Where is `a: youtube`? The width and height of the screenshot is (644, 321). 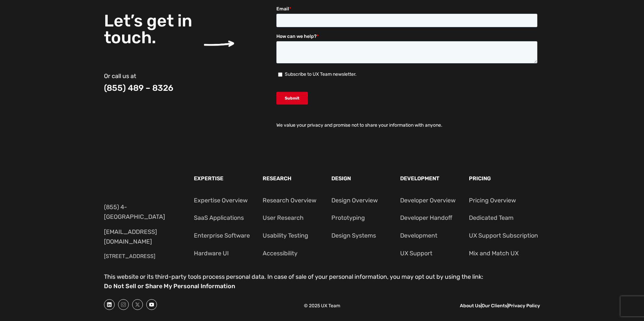 a: youtube is located at coordinates (152, 305).